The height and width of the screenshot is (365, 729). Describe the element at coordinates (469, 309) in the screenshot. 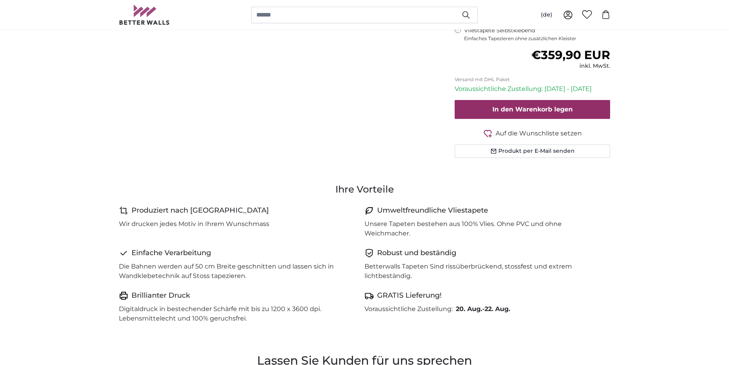

I see `span: 20. Aug.` at that location.